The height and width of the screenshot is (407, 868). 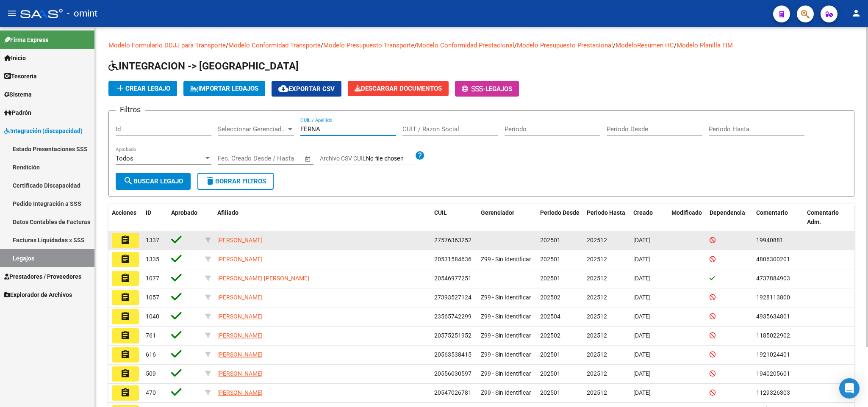 What do you see at coordinates (606, 213) in the screenshot?
I see `span: Periodo Hasta` at bounding box center [606, 213].